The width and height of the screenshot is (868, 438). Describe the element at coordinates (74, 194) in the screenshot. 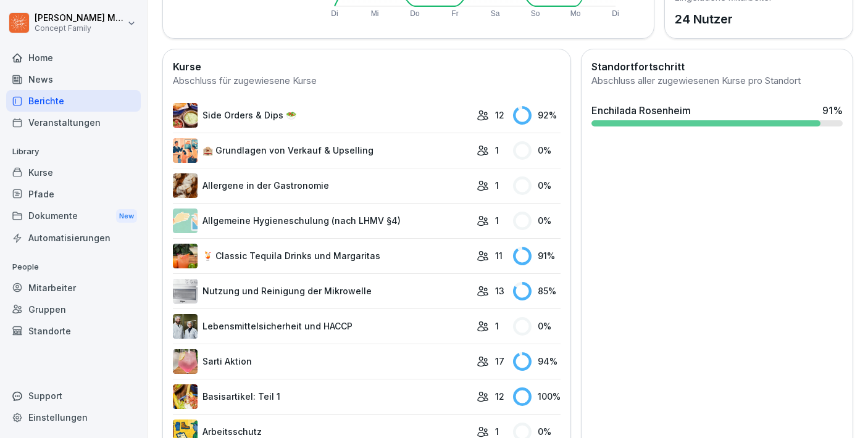

I see `div: Pfade` at that location.